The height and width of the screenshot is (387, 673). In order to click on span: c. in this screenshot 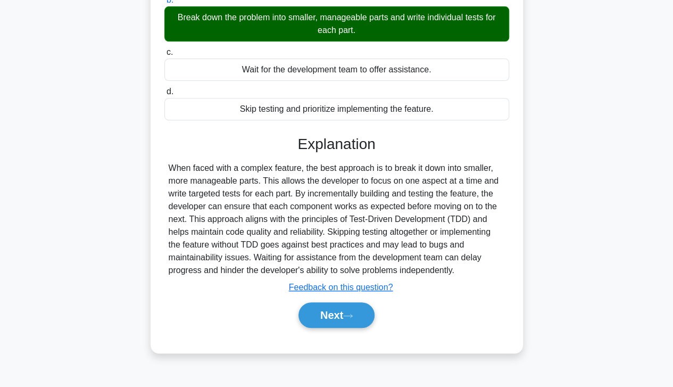, I will do `click(170, 52)`.